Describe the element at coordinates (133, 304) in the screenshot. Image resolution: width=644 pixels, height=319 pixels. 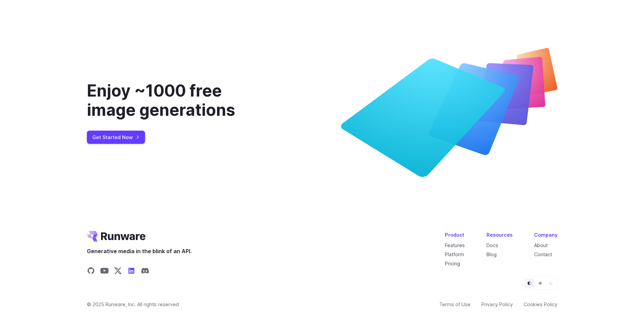
I see `span: © 2025 Runware, Inc. All rights reserved` at that location.